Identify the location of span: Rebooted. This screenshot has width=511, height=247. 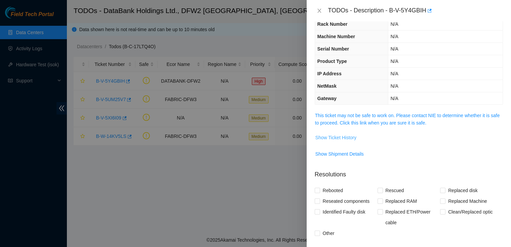
(333, 190).